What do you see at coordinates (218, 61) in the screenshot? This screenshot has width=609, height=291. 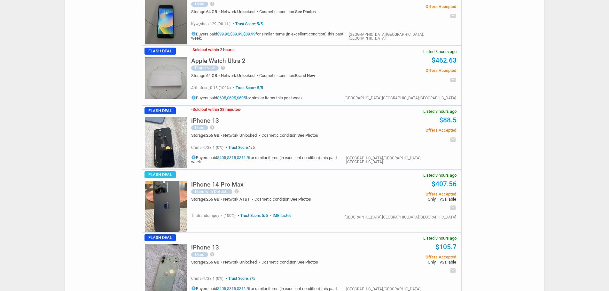 I see `a: Apple Watch Ultra 2` at bounding box center [218, 61].